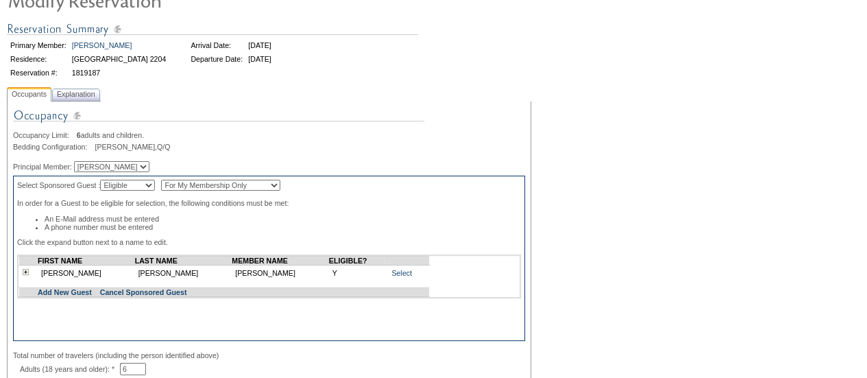 The height and width of the screenshot is (378, 867). Describe the element at coordinates (219, 119) in the screenshot. I see `img: Occupancy` at that location.